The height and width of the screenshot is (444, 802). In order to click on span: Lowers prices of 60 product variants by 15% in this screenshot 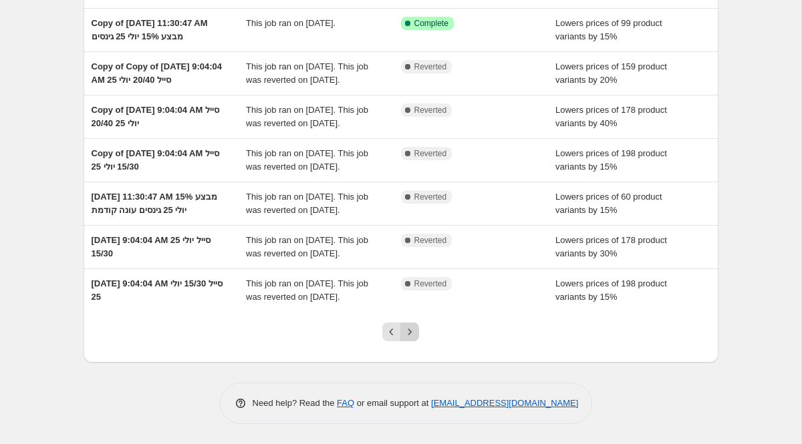, I will do `click(609, 203)`.